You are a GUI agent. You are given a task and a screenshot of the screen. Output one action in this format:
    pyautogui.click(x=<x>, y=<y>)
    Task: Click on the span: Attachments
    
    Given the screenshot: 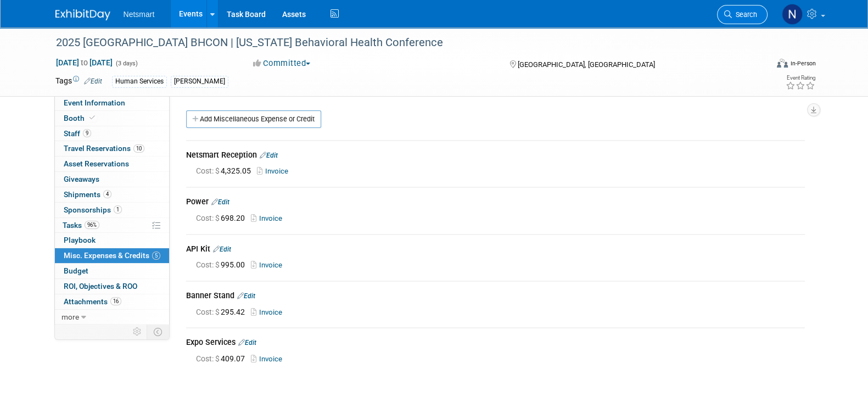 What is the action you would take?
    pyautogui.click(x=92, y=301)
    